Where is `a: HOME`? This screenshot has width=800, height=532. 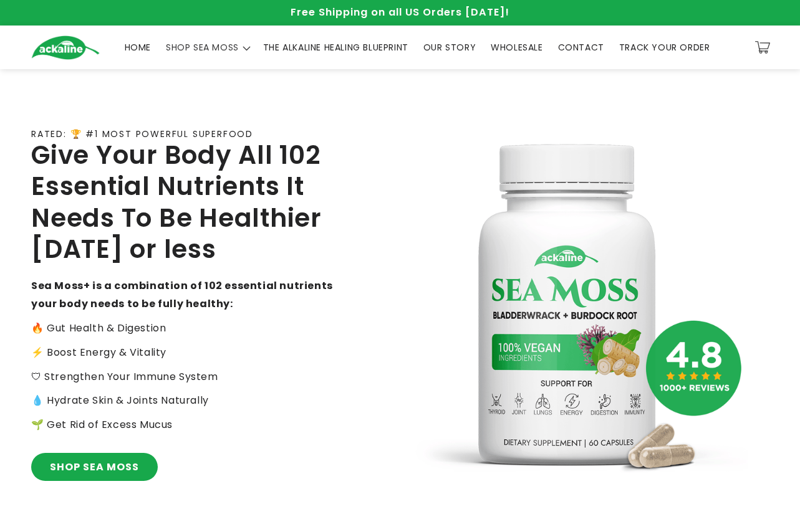
a: HOME is located at coordinates (138, 48).